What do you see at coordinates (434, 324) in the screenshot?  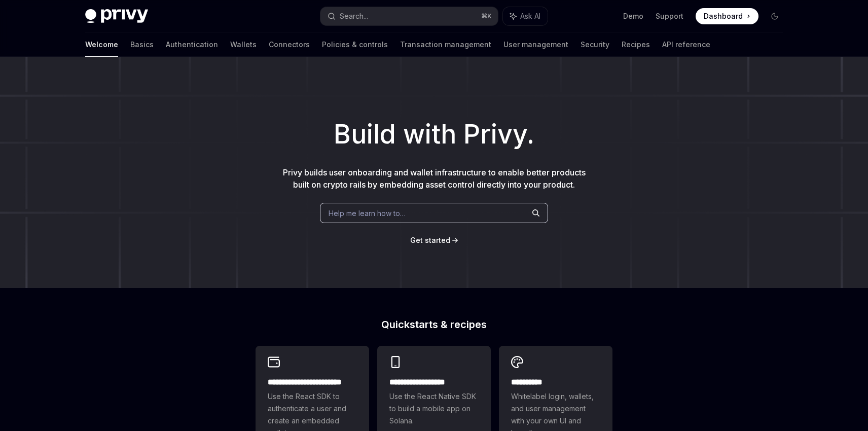 I see `h2: Quickstarts & recipes` at bounding box center [434, 324].